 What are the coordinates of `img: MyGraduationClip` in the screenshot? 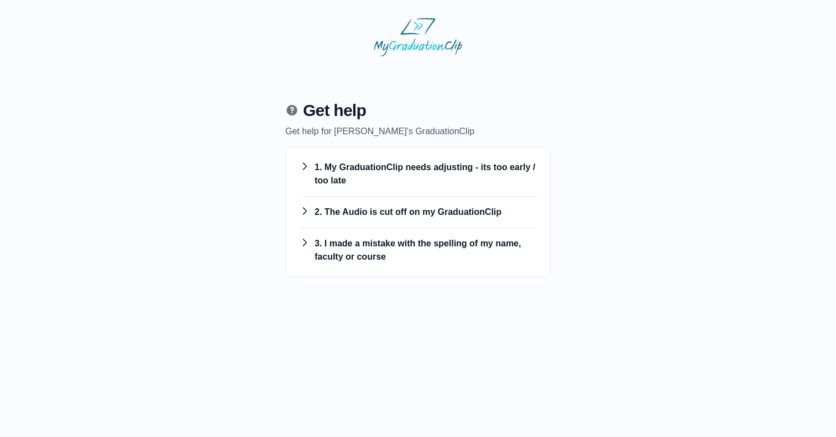 It's located at (418, 37).